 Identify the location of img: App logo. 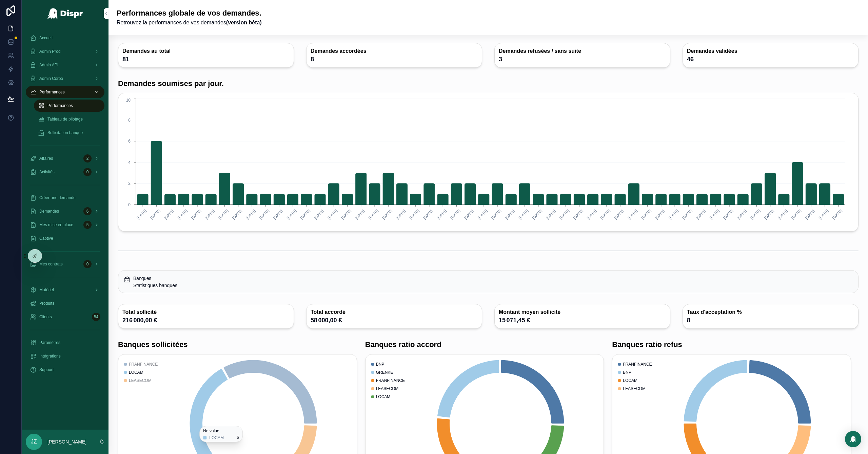
(65, 14).